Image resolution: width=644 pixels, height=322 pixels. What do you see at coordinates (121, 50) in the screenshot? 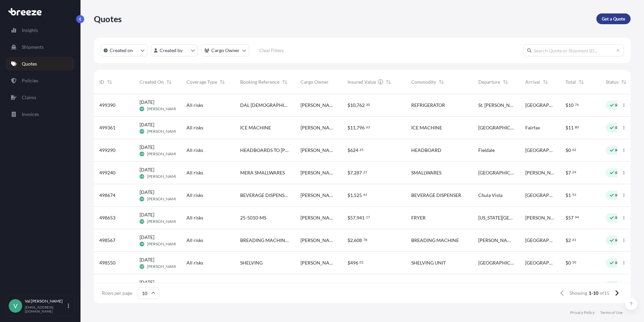
I see `p: Created on` at bounding box center [121, 50].